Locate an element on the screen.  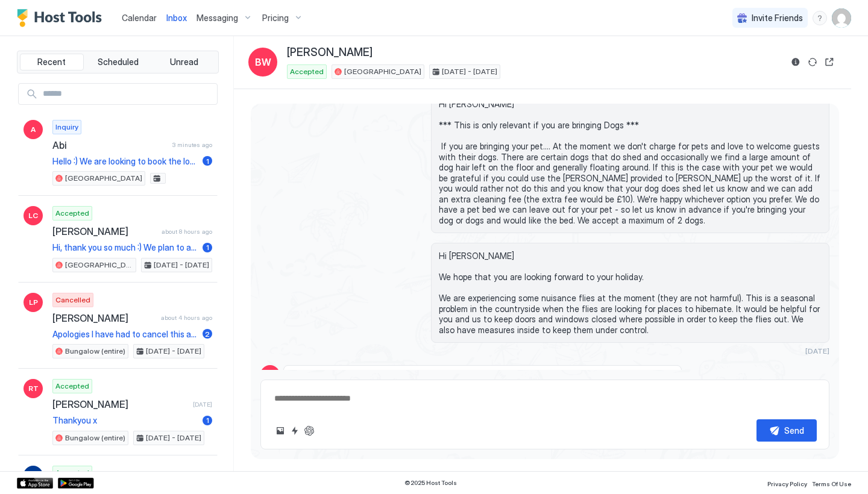
div: tab-group is located at coordinates (117, 62).